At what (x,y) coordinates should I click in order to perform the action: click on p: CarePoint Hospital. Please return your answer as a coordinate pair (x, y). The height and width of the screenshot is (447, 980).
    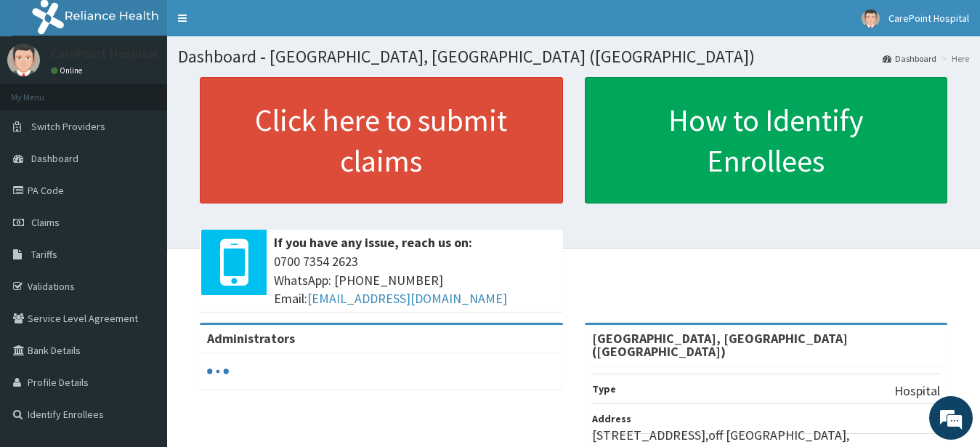
    Looking at the image, I should click on (104, 54).